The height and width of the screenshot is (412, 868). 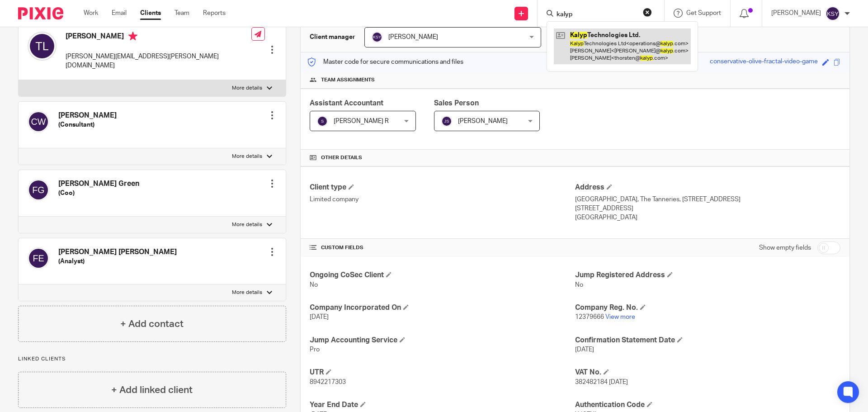 What do you see at coordinates (707, 307) in the screenshot?
I see `h4: Company Reg. No.` at bounding box center [707, 307].